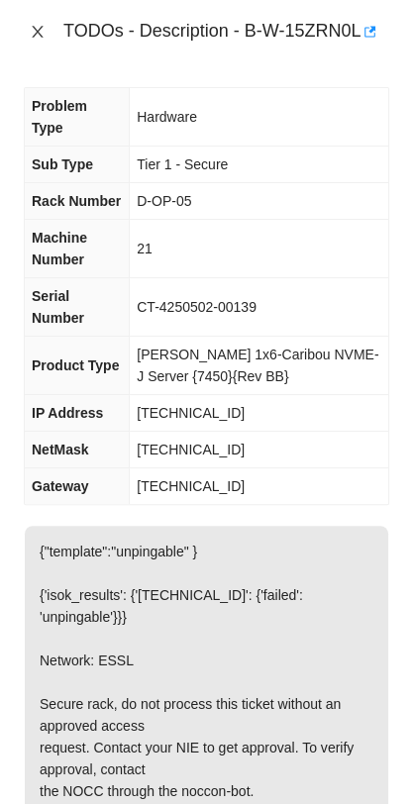 The image size is (413, 804). Describe the element at coordinates (226, 32) in the screenshot. I see `div: TODOs - Description - B-W-15ZRN0L` at that location.